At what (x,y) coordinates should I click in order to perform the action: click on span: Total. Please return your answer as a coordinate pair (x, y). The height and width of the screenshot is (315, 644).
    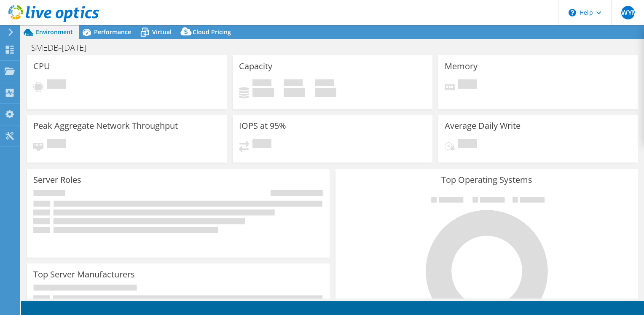
    Looking at the image, I should click on (324, 84).